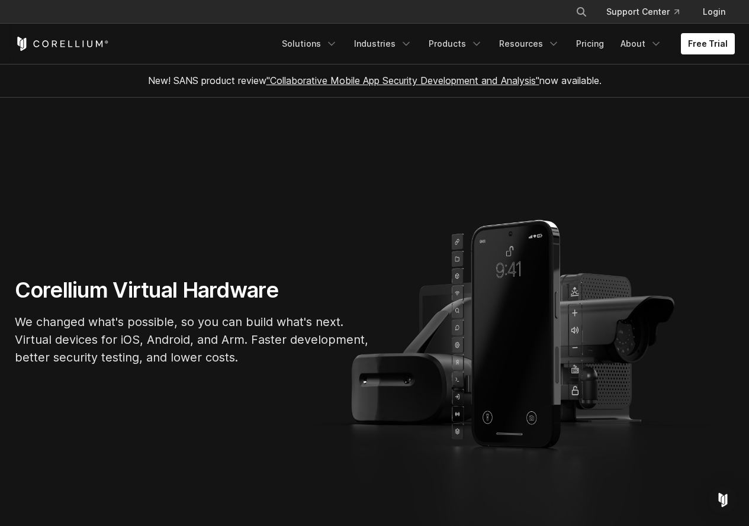  I want to click on a: Free Trial, so click(708, 44).